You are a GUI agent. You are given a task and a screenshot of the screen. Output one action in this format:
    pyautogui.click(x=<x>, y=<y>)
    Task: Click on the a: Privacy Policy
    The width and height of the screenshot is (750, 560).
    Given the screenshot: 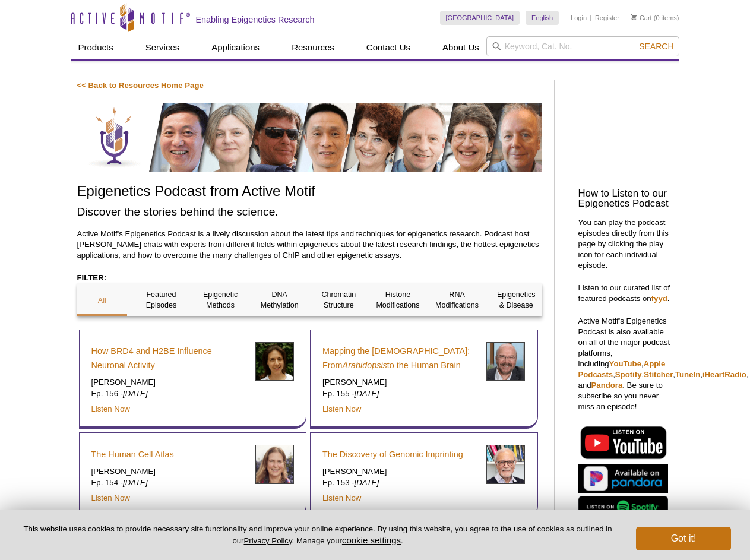 What is the action you would take?
    pyautogui.click(x=268, y=541)
    